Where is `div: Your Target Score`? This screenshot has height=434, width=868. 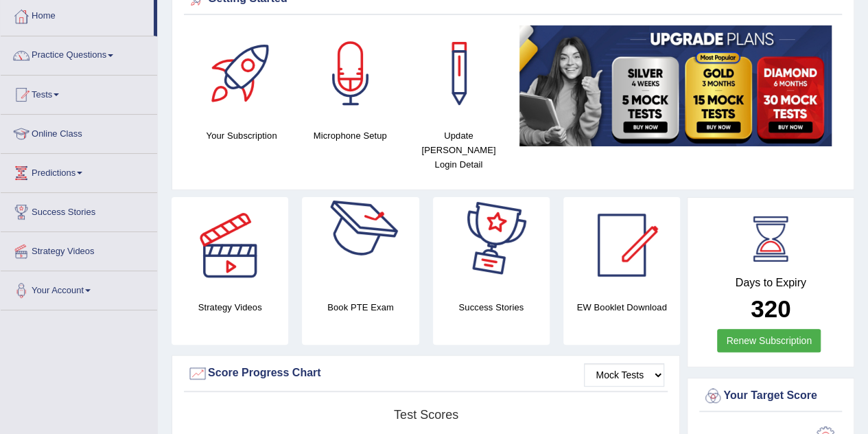
div: Your Target Score is located at coordinates (770, 396).